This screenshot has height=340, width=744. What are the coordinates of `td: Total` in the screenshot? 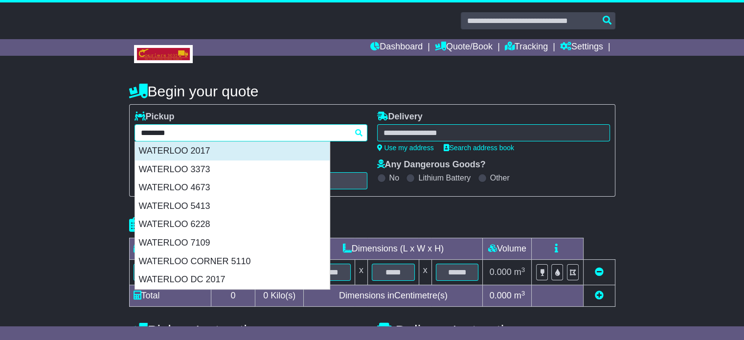 It's located at (170, 296).